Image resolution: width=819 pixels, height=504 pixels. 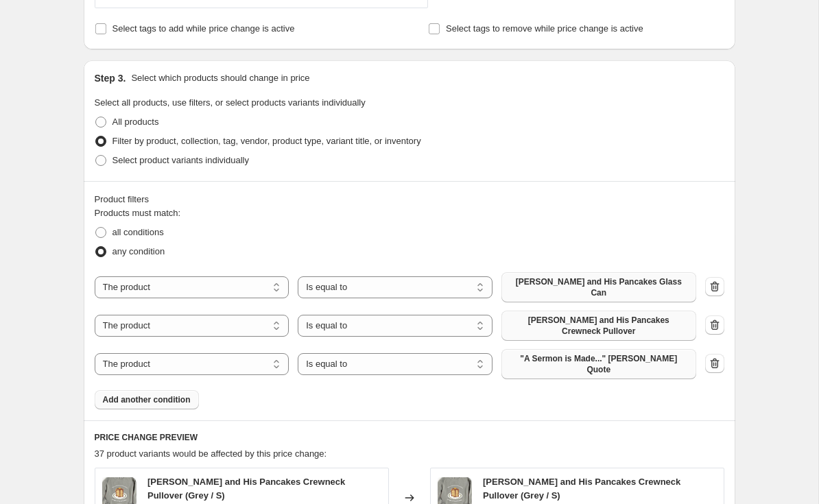 What do you see at coordinates (147, 400) in the screenshot?
I see `span: Add another condition` at bounding box center [147, 400].